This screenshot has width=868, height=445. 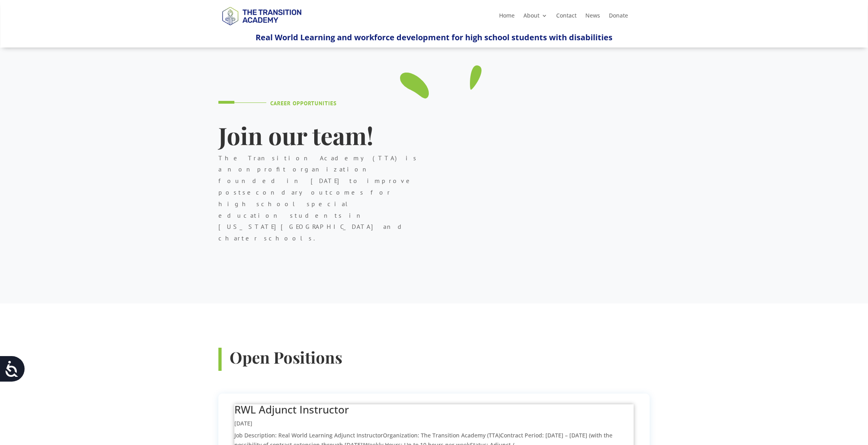 What do you see at coordinates (535, 17) in the screenshot?
I see `a: About` at bounding box center [535, 17].